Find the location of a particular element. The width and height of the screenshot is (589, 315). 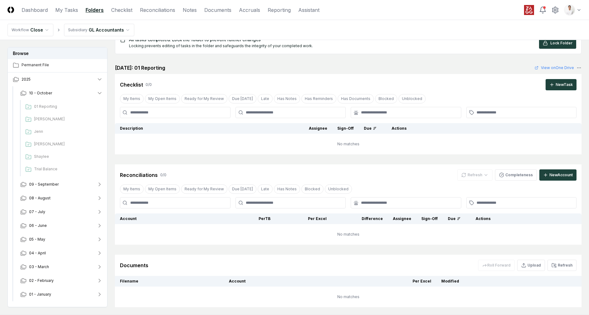

button: Has Reminders is located at coordinates (319, 99).